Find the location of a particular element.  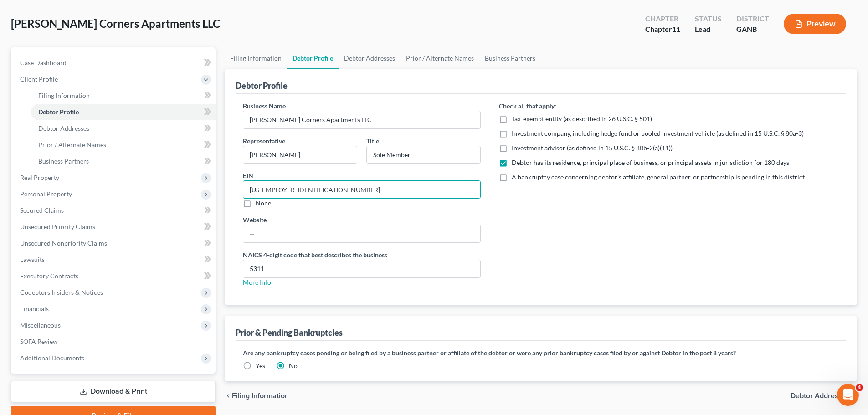

a: Secured Claims is located at coordinates (114, 211).